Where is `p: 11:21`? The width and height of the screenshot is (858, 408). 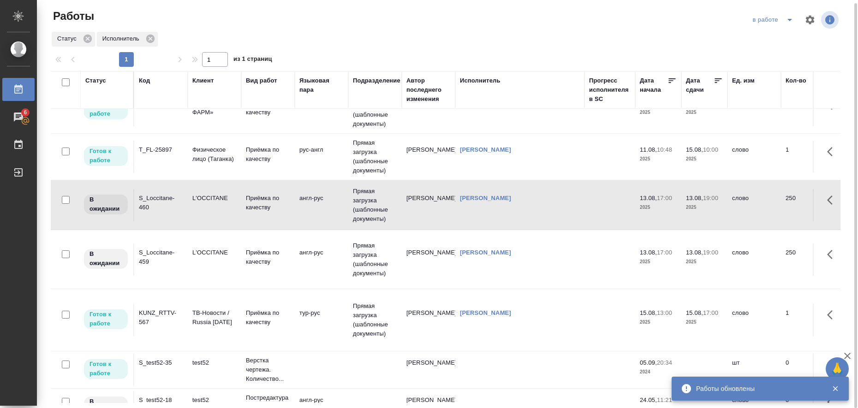 p: 11:21 is located at coordinates (664, 400).